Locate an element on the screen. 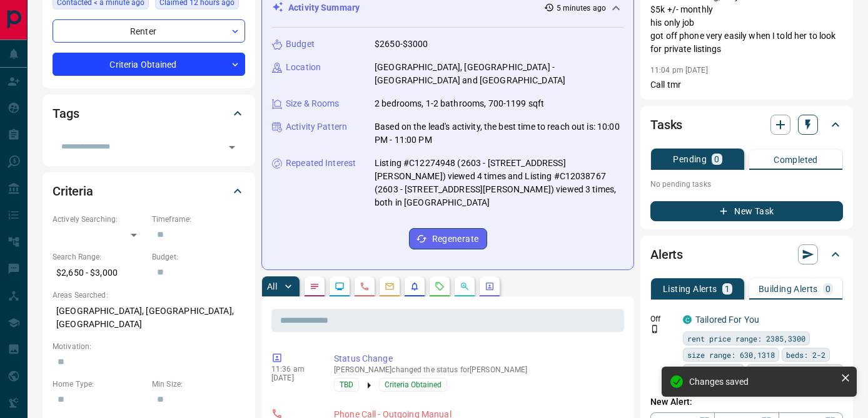 This screenshot has width=868, height=418. svg: Notes is located at coordinates (315, 286).